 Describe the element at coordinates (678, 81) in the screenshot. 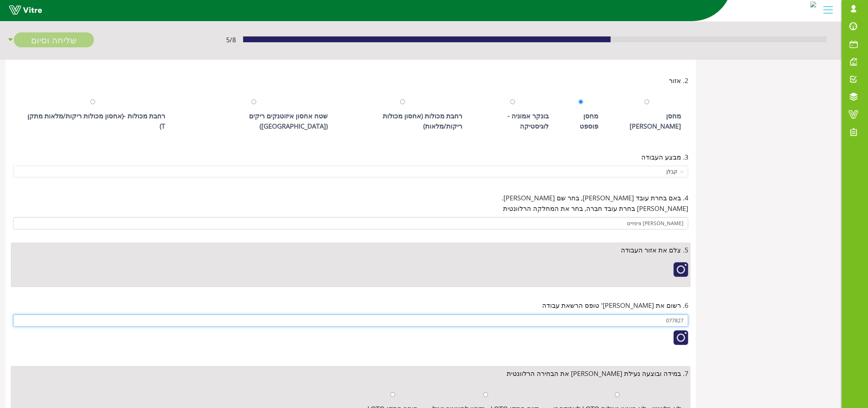

I see `span: 2. אזור` at that location.